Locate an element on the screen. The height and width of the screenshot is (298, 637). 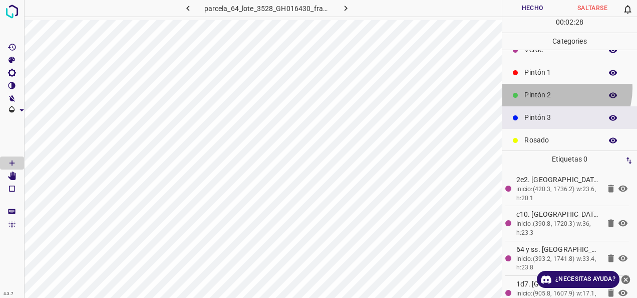
div: Rosado is located at coordinates (570, 140).